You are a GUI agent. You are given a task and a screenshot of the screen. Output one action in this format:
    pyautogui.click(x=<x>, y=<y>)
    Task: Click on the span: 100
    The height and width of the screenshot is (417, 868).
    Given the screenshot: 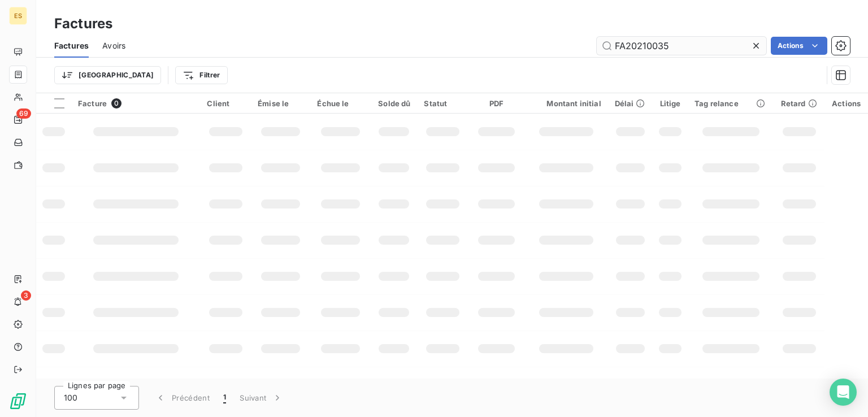 What is the action you would take?
    pyautogui.click(x=71, y=398)
    